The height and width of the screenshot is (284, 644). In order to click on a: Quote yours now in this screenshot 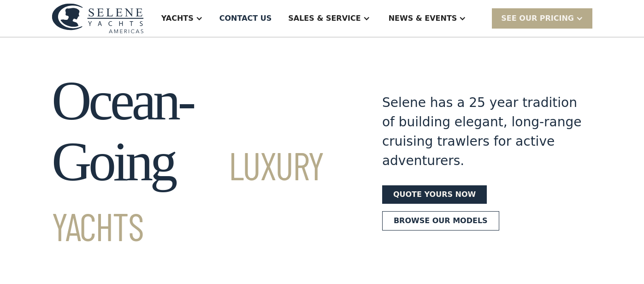, I will do `click(434, 195)`.